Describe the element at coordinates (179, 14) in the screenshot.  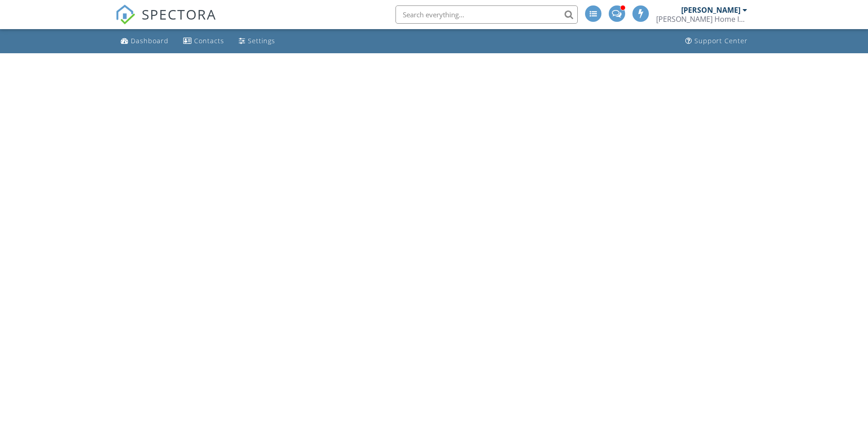
I see `span: SPECTORA` at that location.